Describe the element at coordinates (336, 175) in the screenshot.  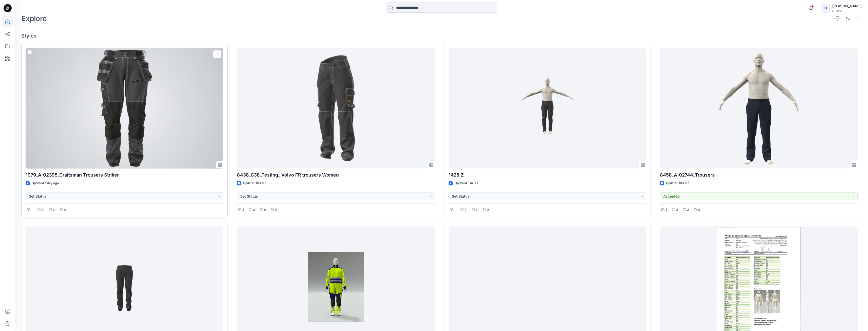
I see `p: 8438_C38_Testing_ Volvo FR trousers Women` at that location.